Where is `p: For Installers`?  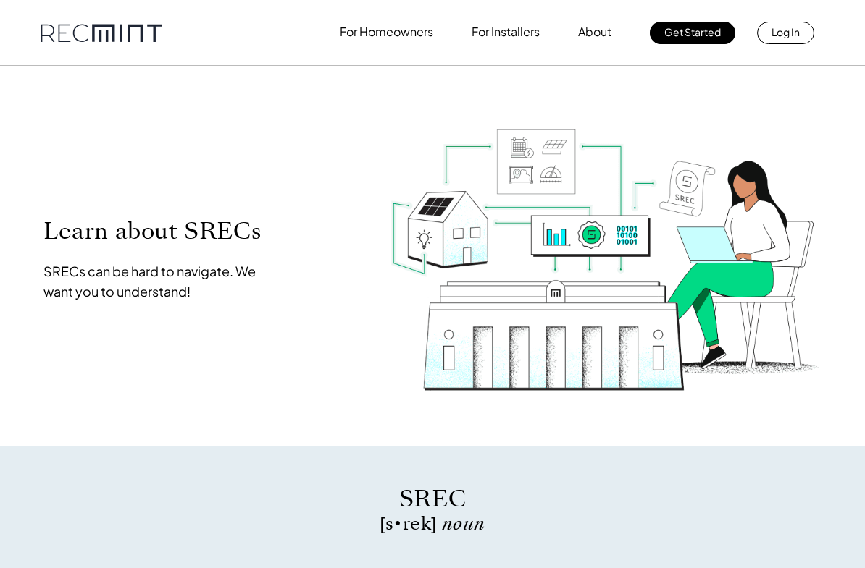 p: For Installers is located at coordinates (505, 32).